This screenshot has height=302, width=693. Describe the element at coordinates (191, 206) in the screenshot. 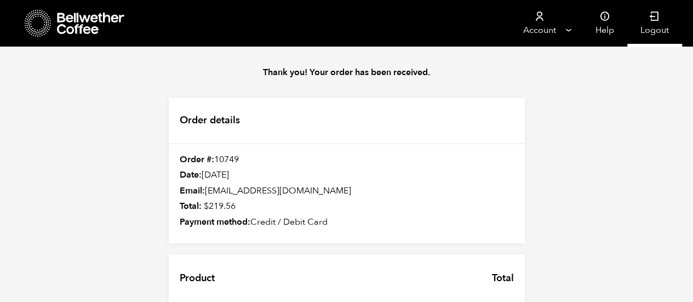

I see `strong: Total:` at that location.